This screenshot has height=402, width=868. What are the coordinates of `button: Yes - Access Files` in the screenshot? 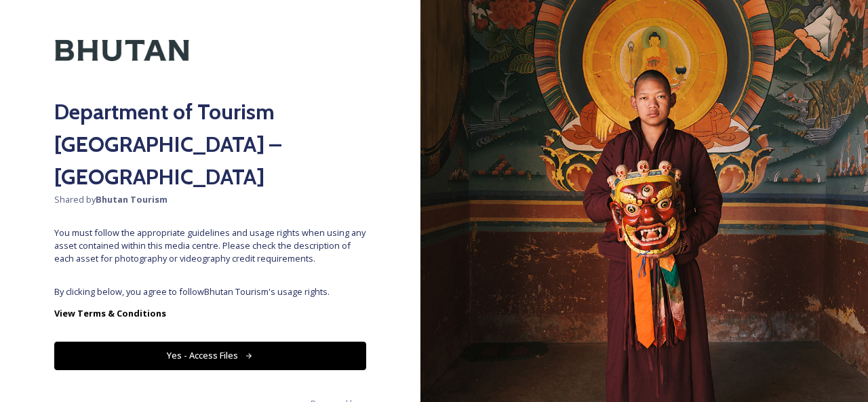 It's located at (210, 355).